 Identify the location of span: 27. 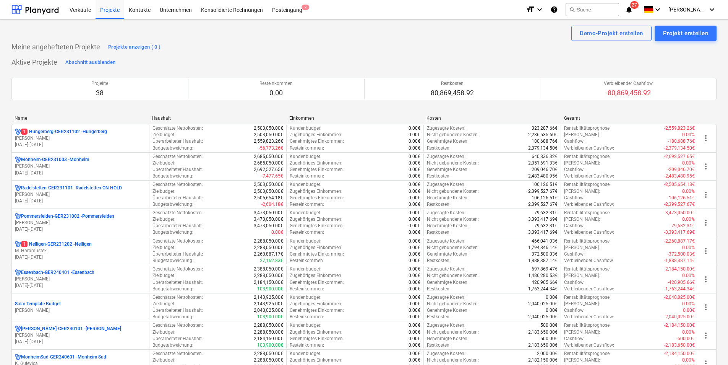
(635, 5).